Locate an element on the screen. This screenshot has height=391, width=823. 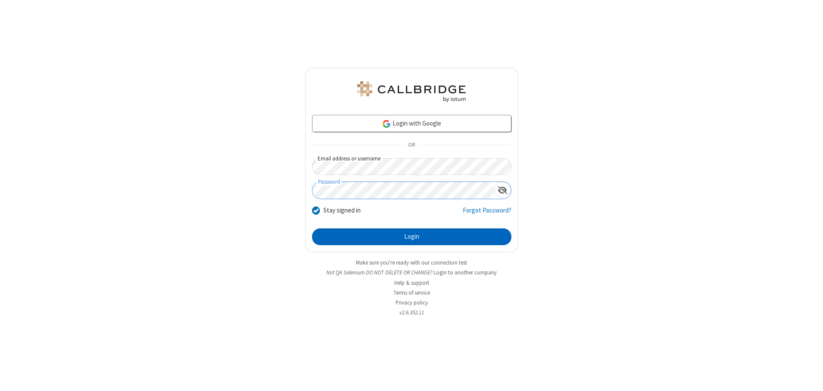
span: OR is located at coordinates (412, 146).